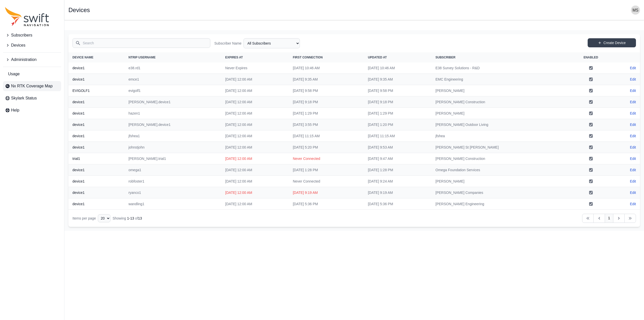 This screenshot has width=644, height=320. What do you see at coordinates (173, 192) in the screenshot?
I see `td: ryanco1` at bounding box center [173, 192].